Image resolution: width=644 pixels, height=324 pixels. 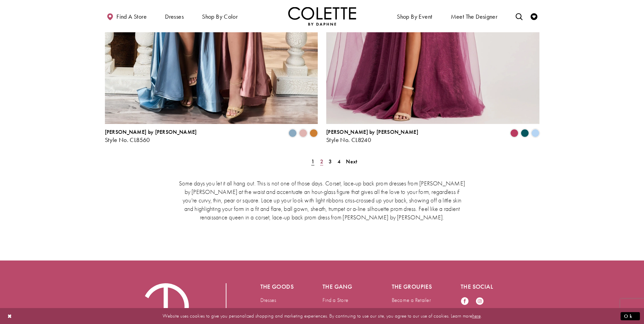 What do you see at coordinates (322, 16) in the screenshot?
I see `img: Colette by Daphne` at bounding box center [322, 16].